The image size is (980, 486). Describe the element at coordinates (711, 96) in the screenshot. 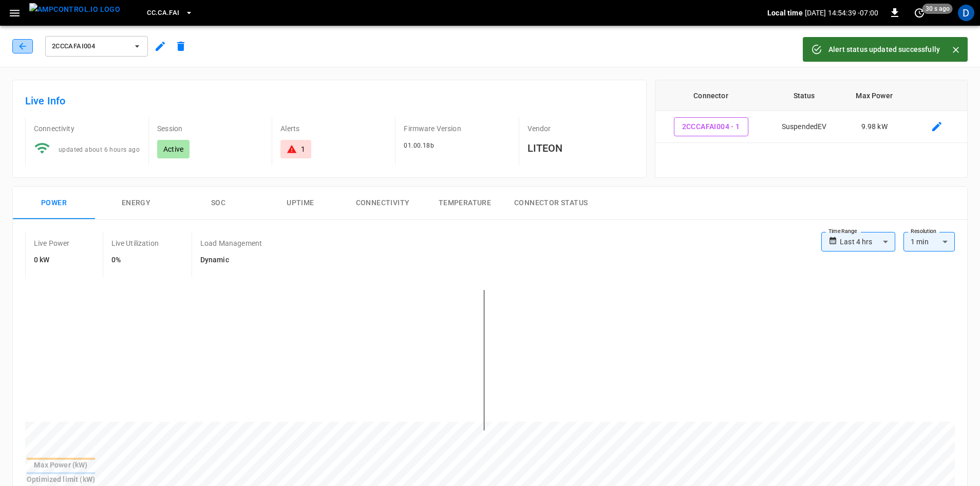

I see `th: Connector` at that location.